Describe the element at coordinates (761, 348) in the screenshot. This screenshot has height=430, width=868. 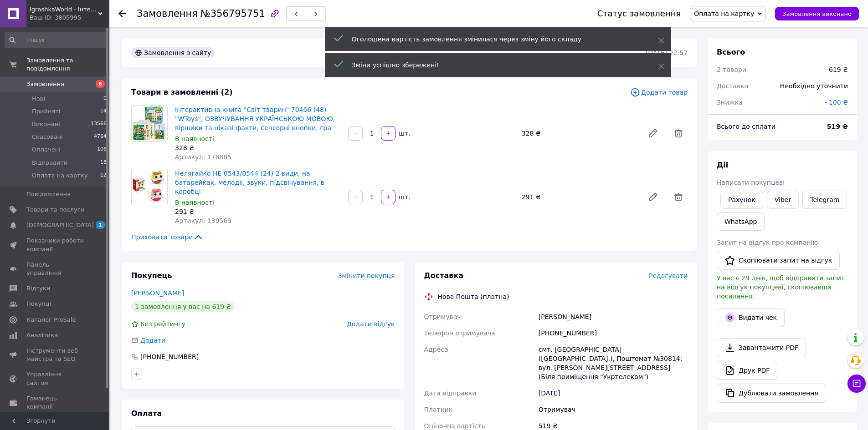
I see `a: Завантажити PDF` at that location.